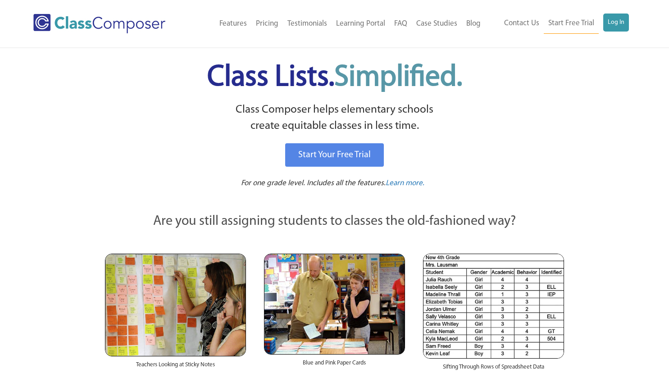 This screenshot has height=378, width=669. Describe the element at coordinates (335, 118) in the screenshot. I see `p: Class Composer helps elementary schools create equitable classes in less time.` at that location.